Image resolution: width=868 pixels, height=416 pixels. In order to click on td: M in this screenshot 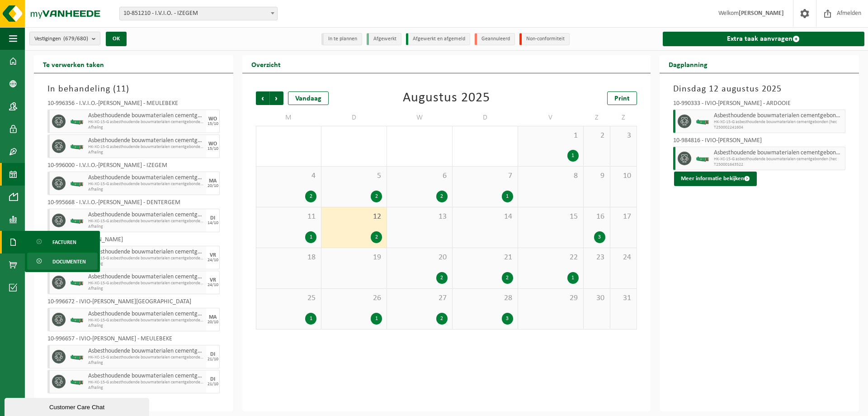, I will do `click(289, 118)`.